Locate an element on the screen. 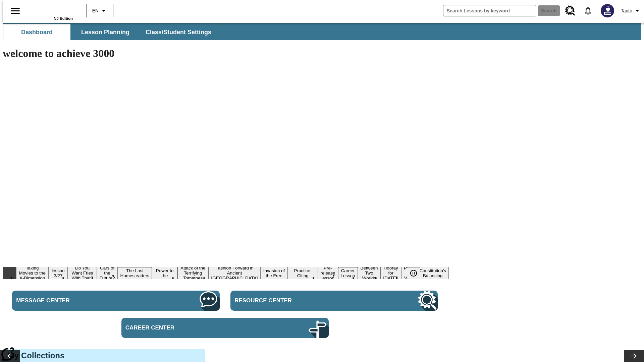 The height and width of the screenshot is (362, 644). div: Home is located at coordinates (51, 11).